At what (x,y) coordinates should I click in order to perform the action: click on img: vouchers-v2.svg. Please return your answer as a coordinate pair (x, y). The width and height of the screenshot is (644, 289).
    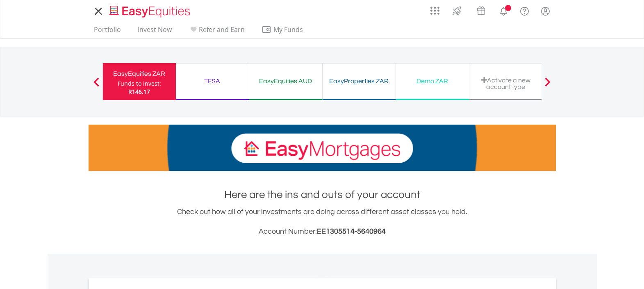
    Looking at the image, I should click on (481, 11).